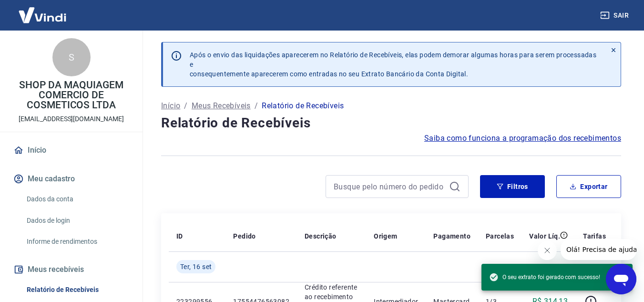 The image size is (644, 302). What do you see at coordinates (221, 106) in the screenshot?
I see `a: Meus Recebíveis` at bounding box center [221, 106].